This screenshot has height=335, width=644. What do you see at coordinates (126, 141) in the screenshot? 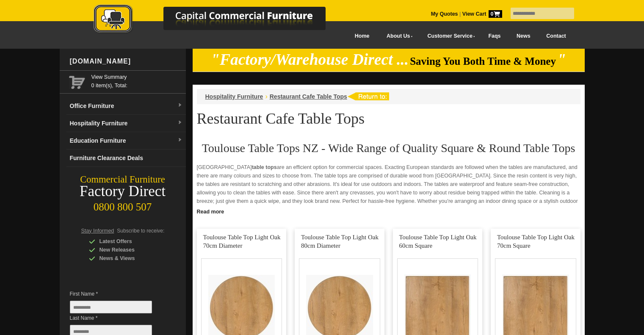
I see `a: Education Furnituredropdown` at bounding box center [126, 141].